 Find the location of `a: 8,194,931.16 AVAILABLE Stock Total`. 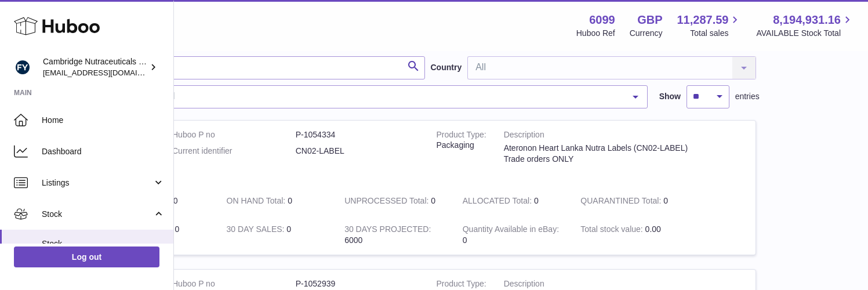

a: 8,194,931.16 AVAILABLE Stock Total is located at coordinates (805, 26).